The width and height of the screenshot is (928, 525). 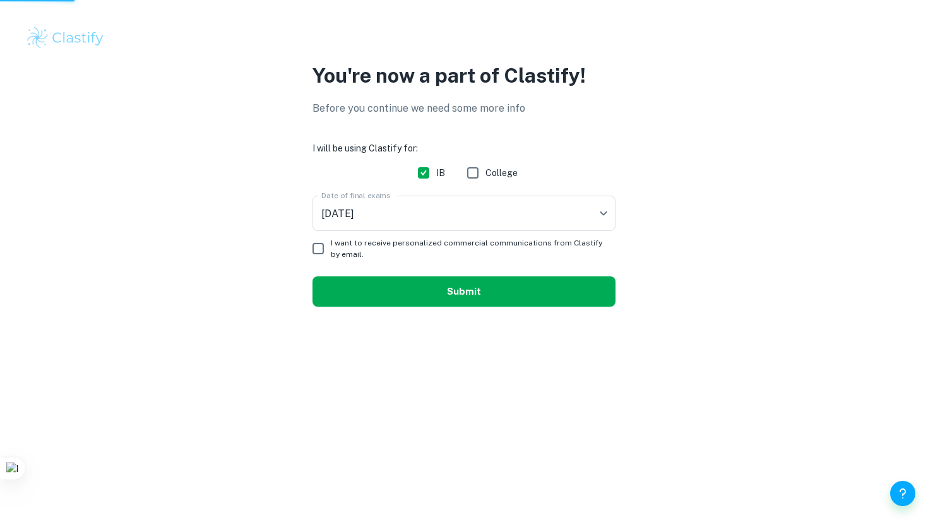 I want to click on p: Before you continue we need some more info, so click(x=464, y=109).